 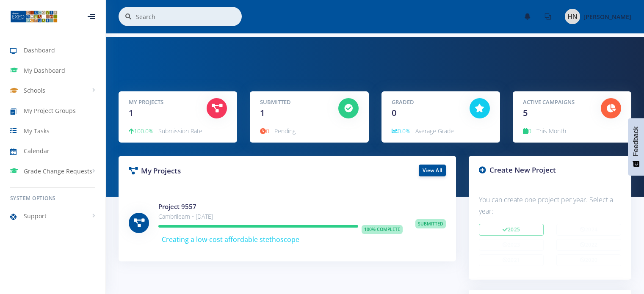 I want to click on span: This Month, so click(x=551, y=131).